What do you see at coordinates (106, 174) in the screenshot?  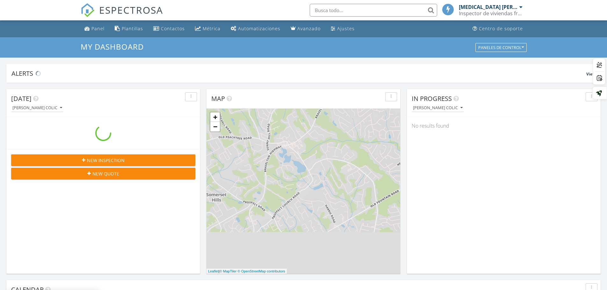 I see `span: New Quote` at bounding box center [106, 174].